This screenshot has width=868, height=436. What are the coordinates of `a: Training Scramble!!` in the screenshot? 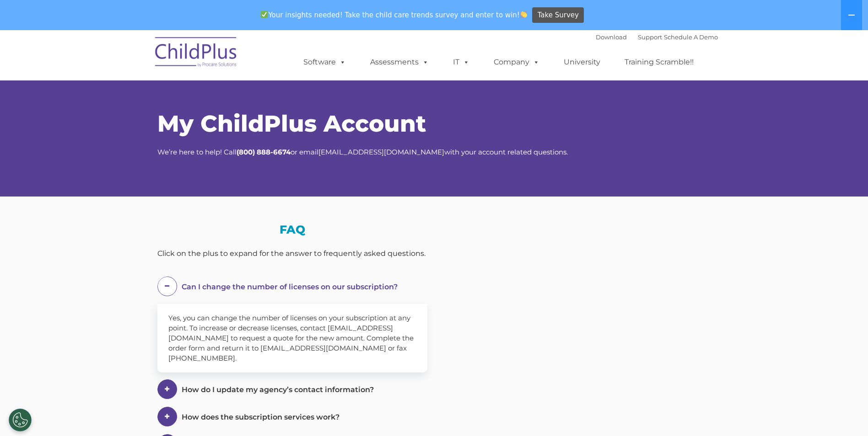 It's located at (659, 62).